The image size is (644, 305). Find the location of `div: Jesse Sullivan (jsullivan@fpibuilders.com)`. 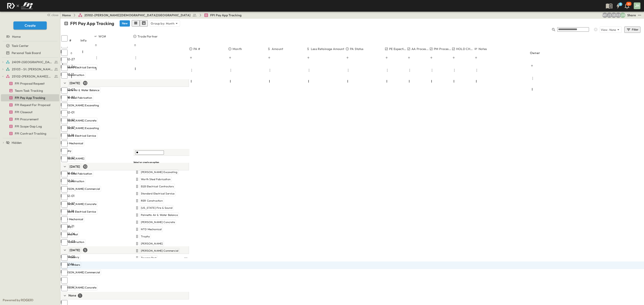

div: Jesse Sullivan (jsullivan@fpibuilders.com) is located at coordinates (609, 15).